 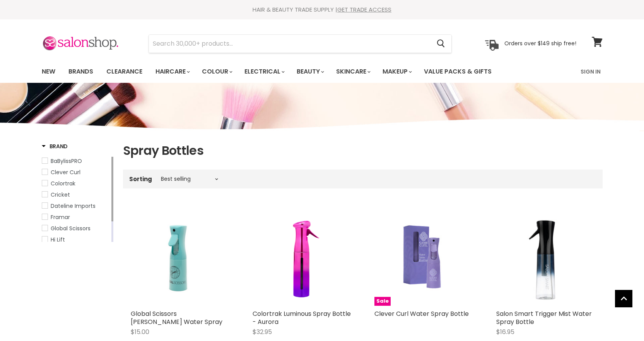 What do you see at coordinates (65, 172) in the screenshot?
I see `span: Clever Curl` at bounding box center [65, 172].